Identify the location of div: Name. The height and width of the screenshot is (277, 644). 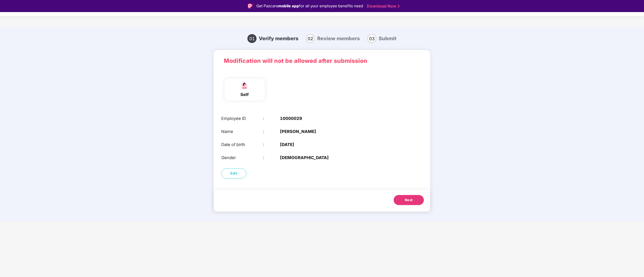
(242, 131).